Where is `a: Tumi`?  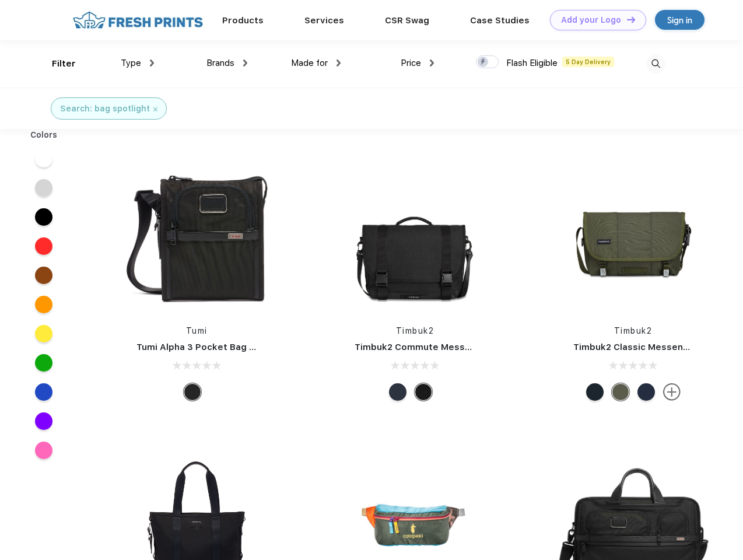
a: Tumi is located at coordinates (196, 331).